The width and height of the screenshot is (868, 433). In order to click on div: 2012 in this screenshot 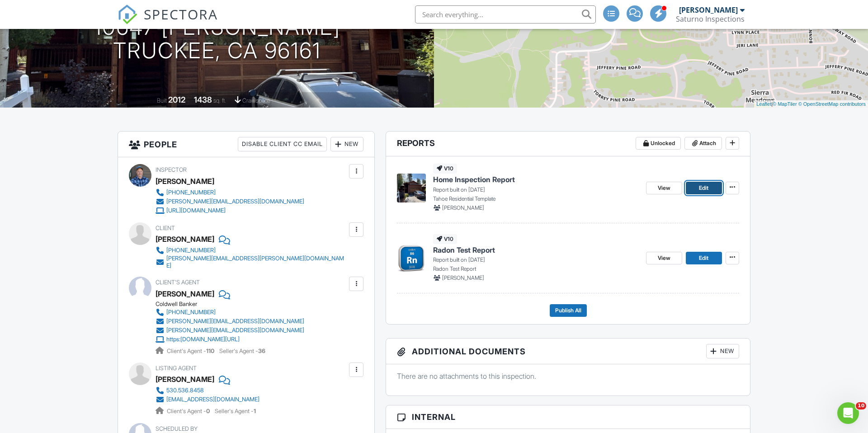, I will do `click(177, 99)`.